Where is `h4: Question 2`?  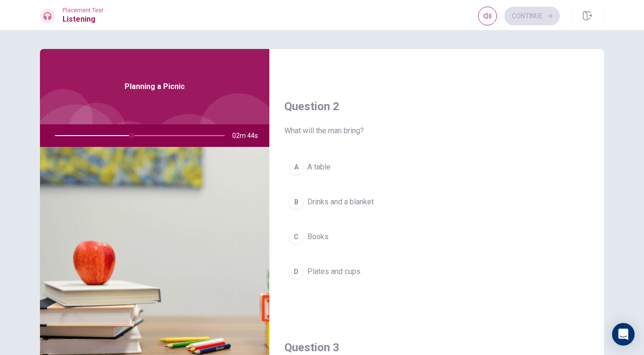
h4: Question 2 is located at coordinates (437, 107).